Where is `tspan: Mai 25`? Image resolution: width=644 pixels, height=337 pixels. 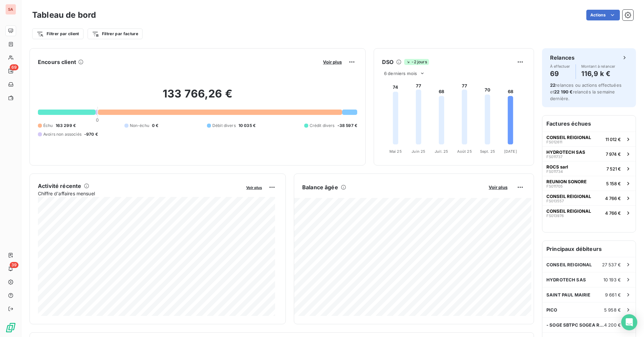 tspan: Mai 25 is located at coordinates (395, 151).